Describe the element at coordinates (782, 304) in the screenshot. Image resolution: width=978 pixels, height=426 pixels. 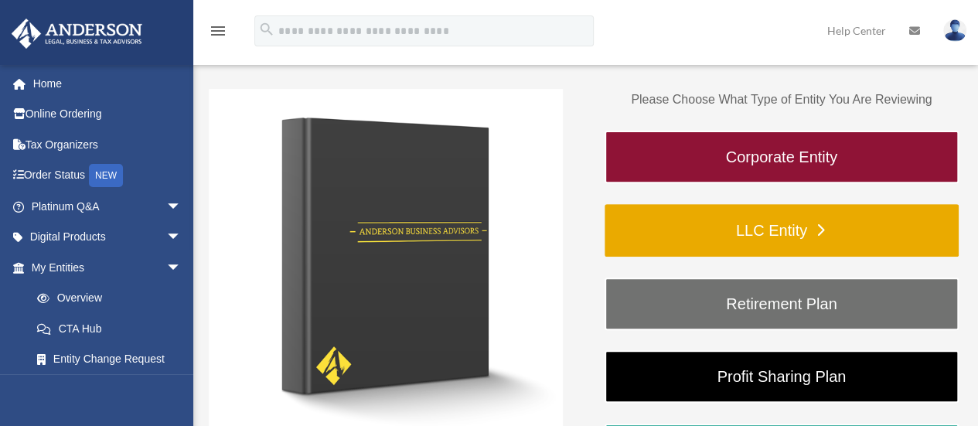
I see `a: Retirement Plan` at that location.